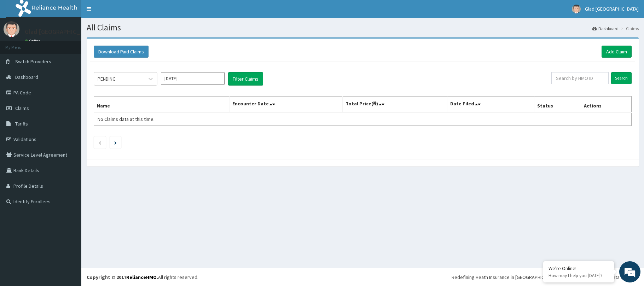 The image size is (644, 286). I want to click on th: Date Filed, so click(490, 105).